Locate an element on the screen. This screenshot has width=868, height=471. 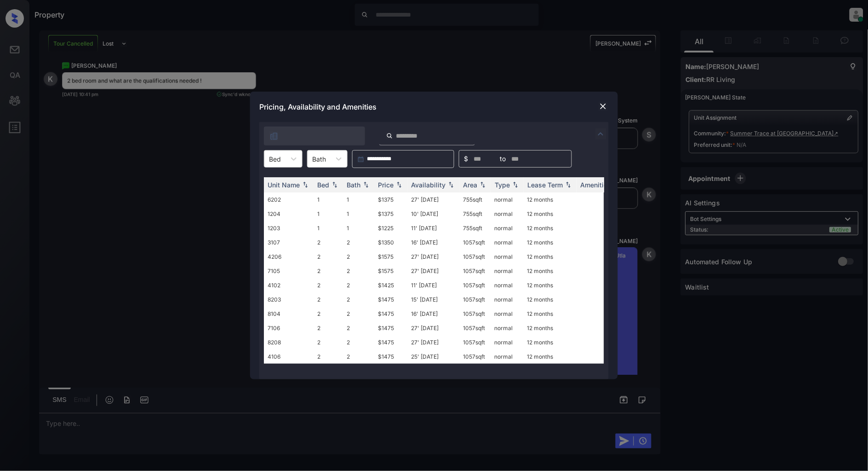
td: 4106 is located at coordinates (289, 356).